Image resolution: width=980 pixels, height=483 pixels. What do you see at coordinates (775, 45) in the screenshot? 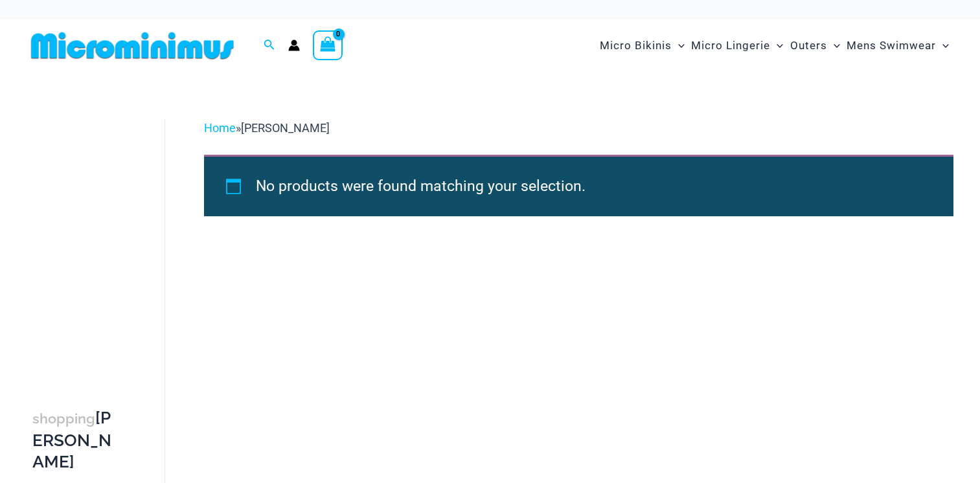
I see `nav: Site Navigation` at bounding box center [775, 45].